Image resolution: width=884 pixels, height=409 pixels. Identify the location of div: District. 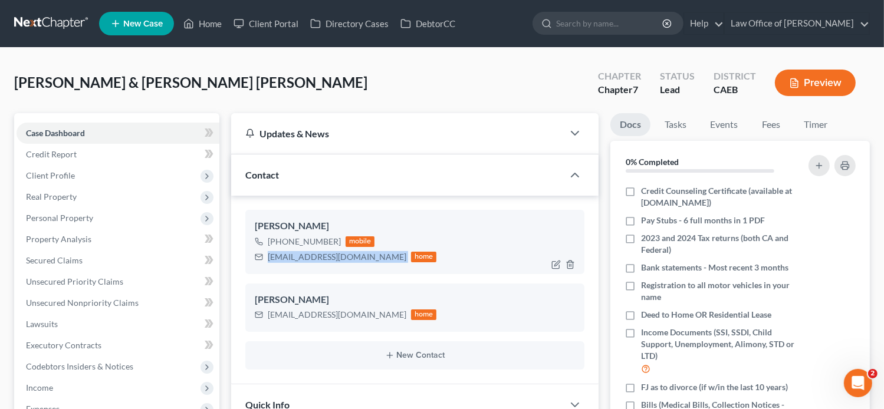
(735, 76).